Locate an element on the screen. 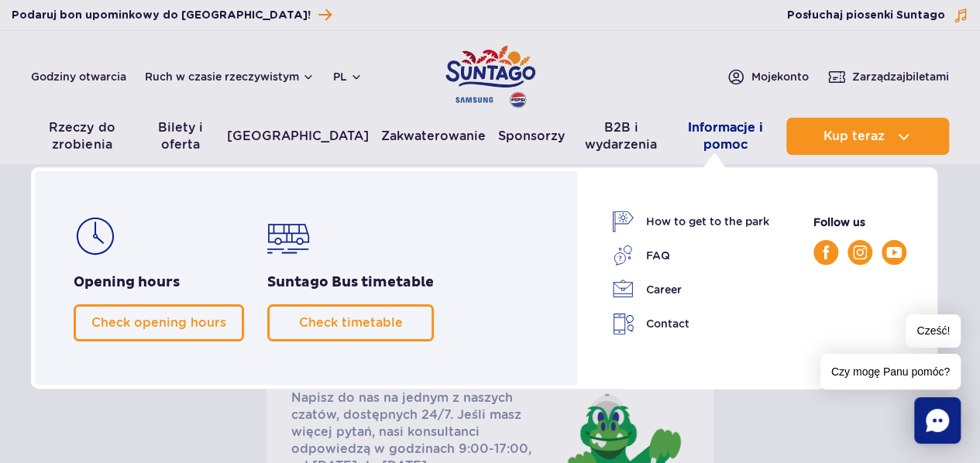 Image resolution: width=980 pixels, height=463 pixels. font: Czy mogę Panu pomóc? is located at coordinates (890, 372).